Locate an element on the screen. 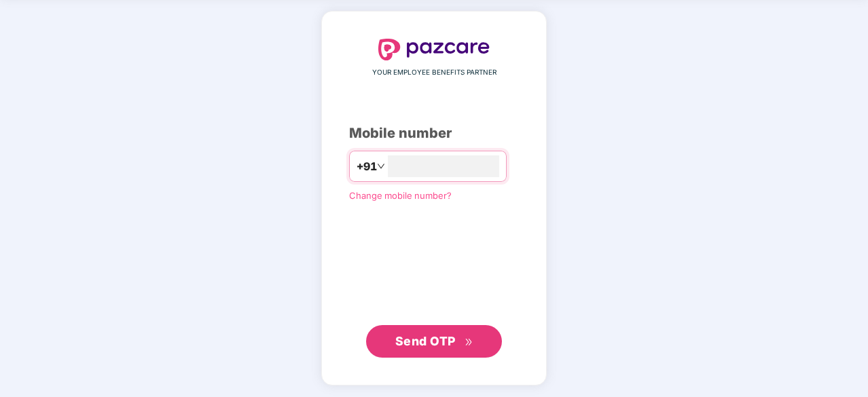 This screenshot has width=868, height=397. span: down is located at coordinates (381, 167).